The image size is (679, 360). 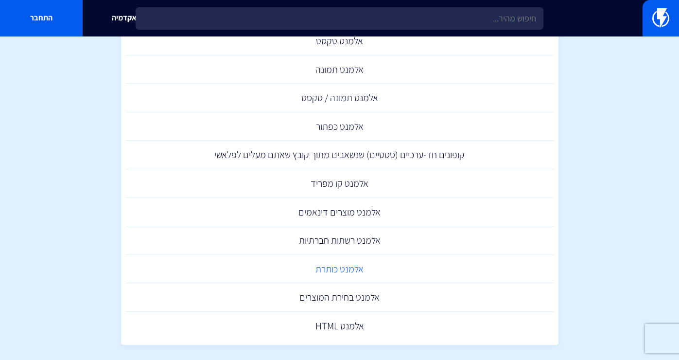 What do you see at coordinates (340, 240) in the screenshot?
I see `a: אלמנט רשתות חברתיות` at bounding box center [340, 240].